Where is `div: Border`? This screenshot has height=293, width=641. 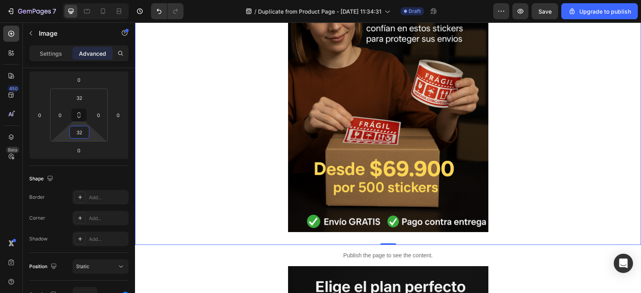 div: Border is located at coordinates (37, 197).